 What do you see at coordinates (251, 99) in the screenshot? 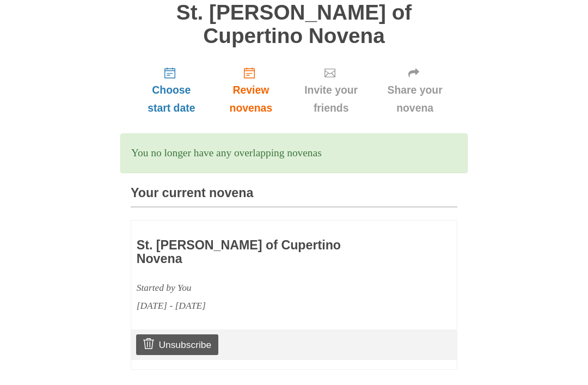
I see `span: Review novenas` at bounding box center [251, 99].